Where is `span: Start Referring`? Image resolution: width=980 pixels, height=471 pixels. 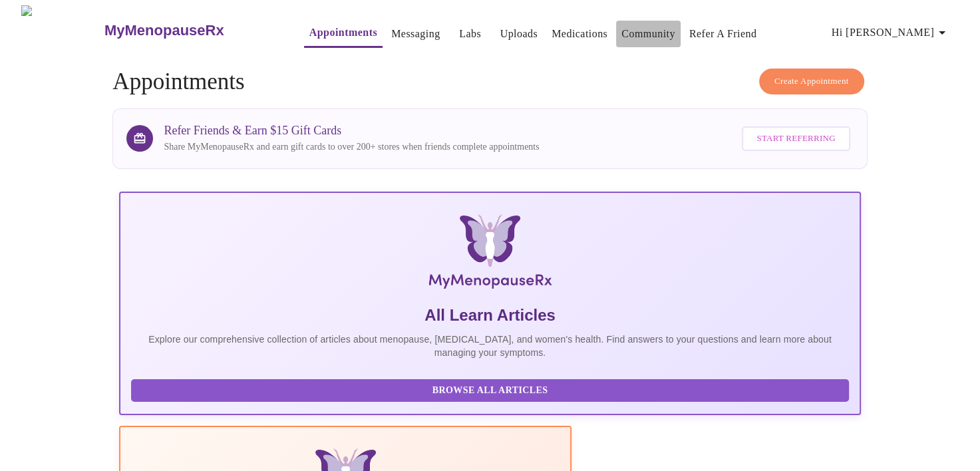 span: Start Referring is located at coordinates (796, 139).